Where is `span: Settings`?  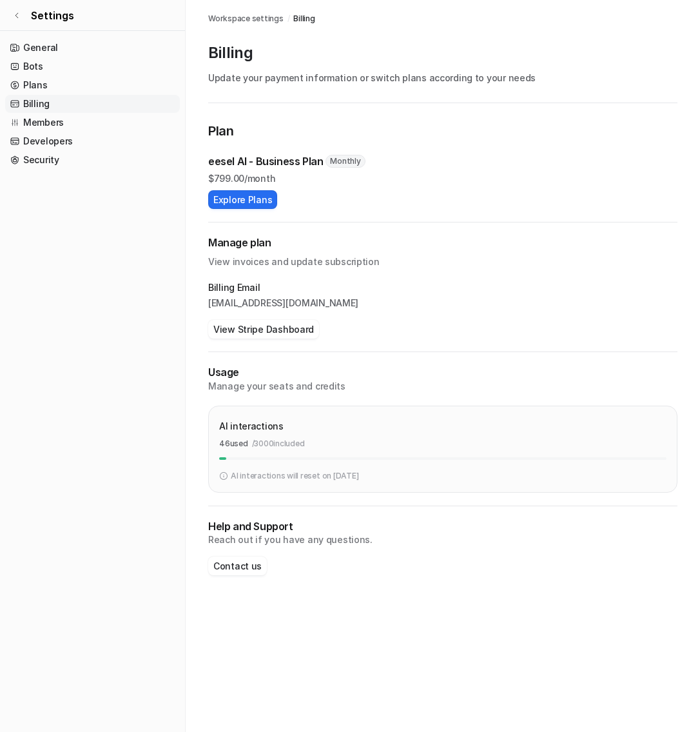 span: Settings is located at coordinates (52, 16).